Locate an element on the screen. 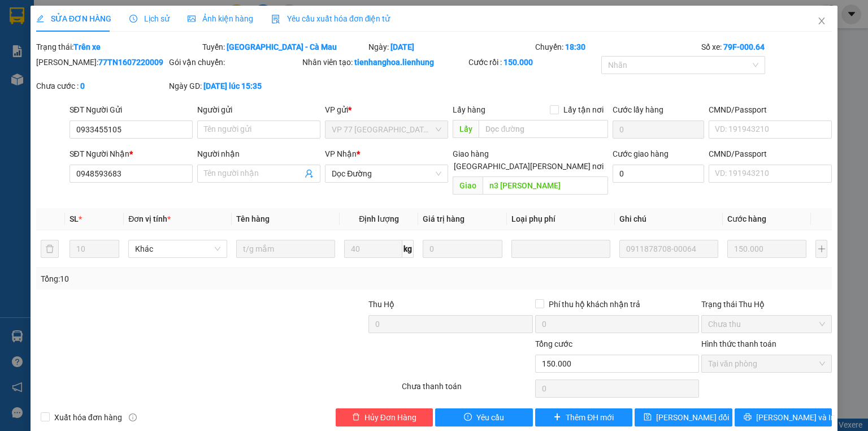  b: 18:30 is located at coordinates (575, 47).